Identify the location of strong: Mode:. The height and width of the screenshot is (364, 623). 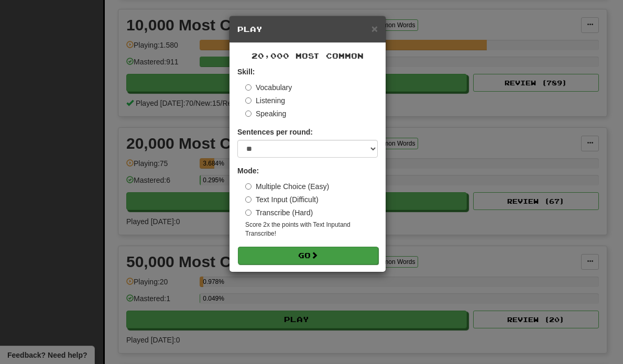
(248, 171).